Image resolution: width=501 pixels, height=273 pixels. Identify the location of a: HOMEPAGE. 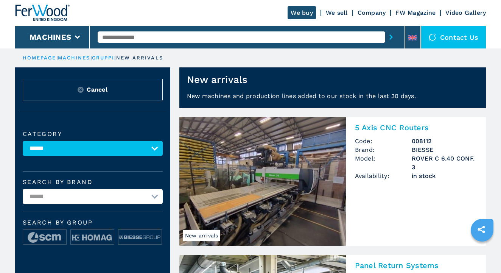
(39, 58).